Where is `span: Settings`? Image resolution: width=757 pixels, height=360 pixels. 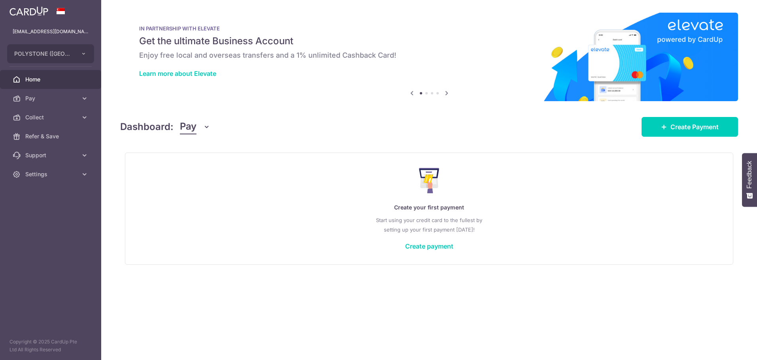 span: Settings is located at coordinates (51, 174).